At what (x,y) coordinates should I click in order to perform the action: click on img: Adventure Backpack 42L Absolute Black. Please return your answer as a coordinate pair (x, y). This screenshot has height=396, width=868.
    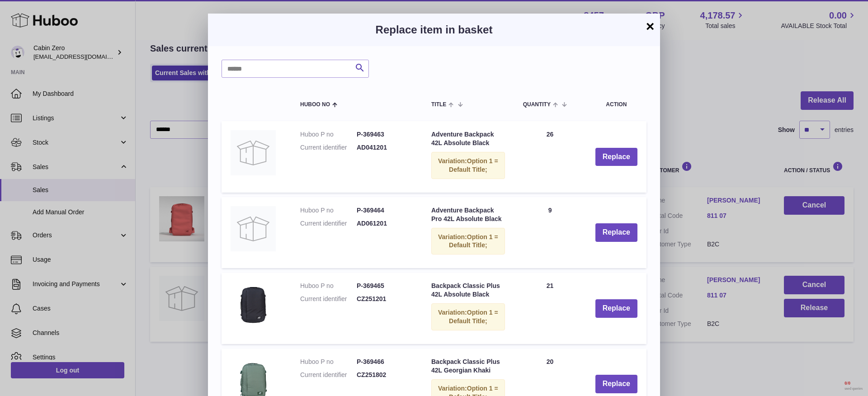
    Looking at the image, I should click on (254, 153).